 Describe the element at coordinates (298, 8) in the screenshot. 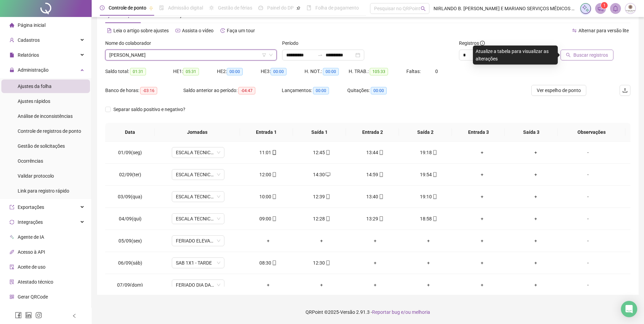

I see `span: pushpin` at that location.